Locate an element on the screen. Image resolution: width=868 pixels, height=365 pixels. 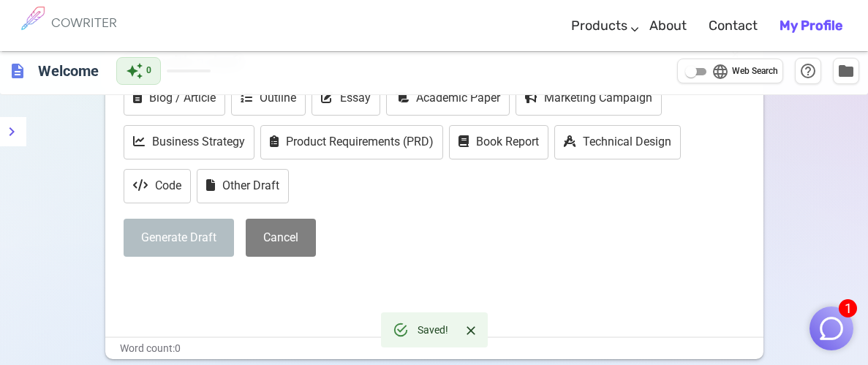
h6: Click to edit title is located at coordinates (68, 71).